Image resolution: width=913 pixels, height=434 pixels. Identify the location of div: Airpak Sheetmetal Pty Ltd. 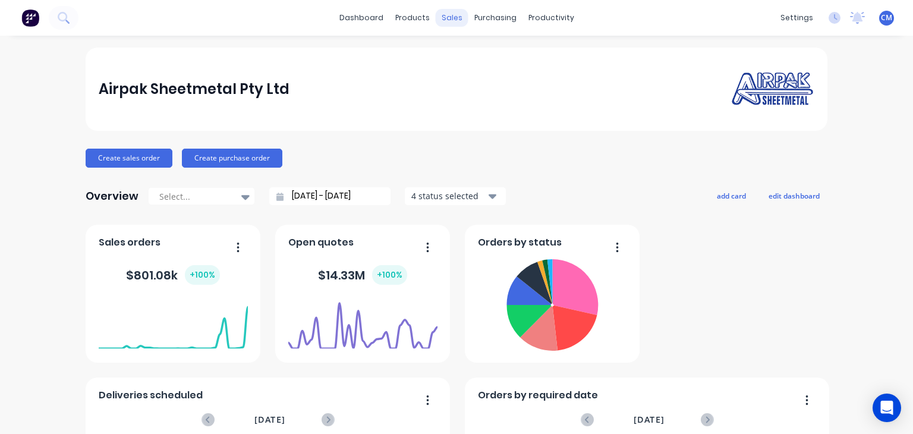
(194, 89).